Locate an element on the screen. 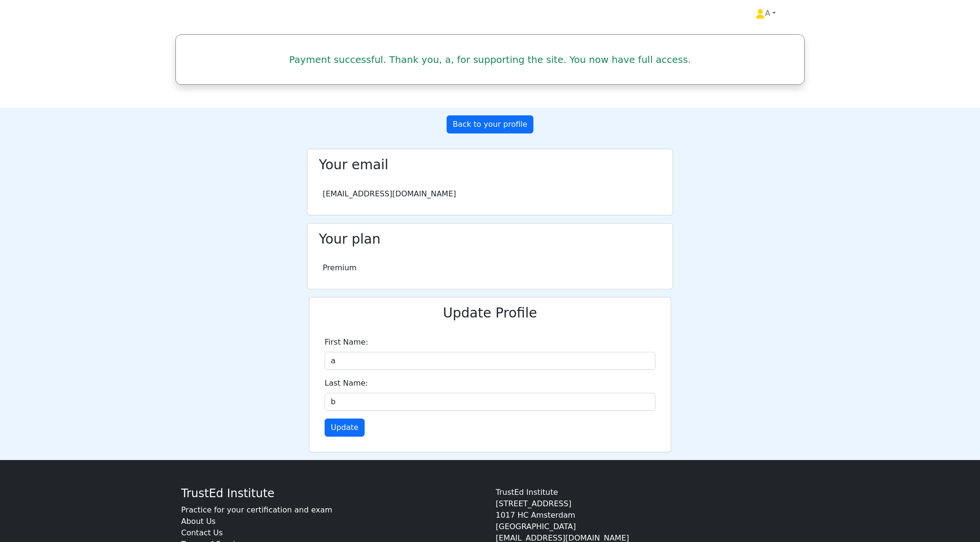  h3: Update Profile is located at coordinates (490, 313).